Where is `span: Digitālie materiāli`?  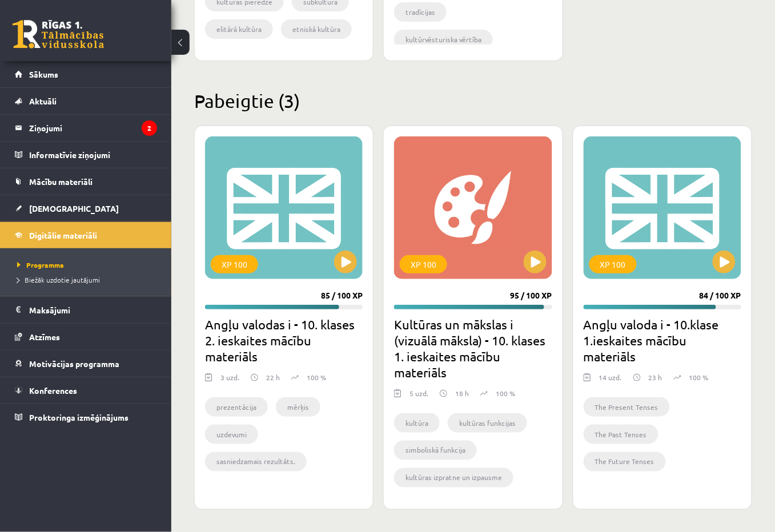
span: Digitālie materiāli is located at coordinates (63, 235).